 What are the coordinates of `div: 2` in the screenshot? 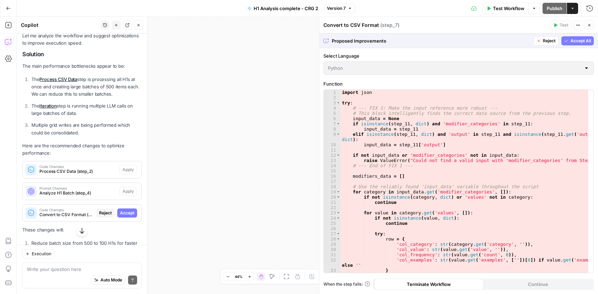 It's located at (332, 97).